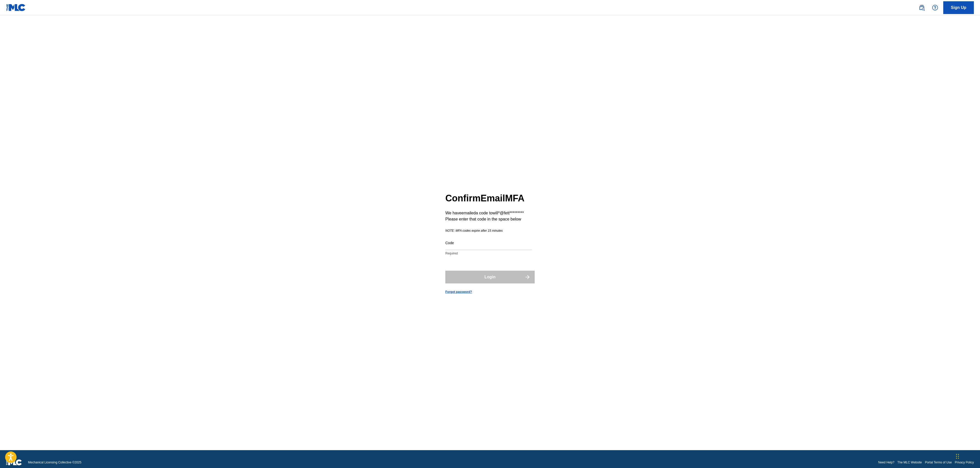  What do you see at coordinates (458, 292) in the screenshot?
I see `a: Forgot password?` at bounding box center [458, 292].